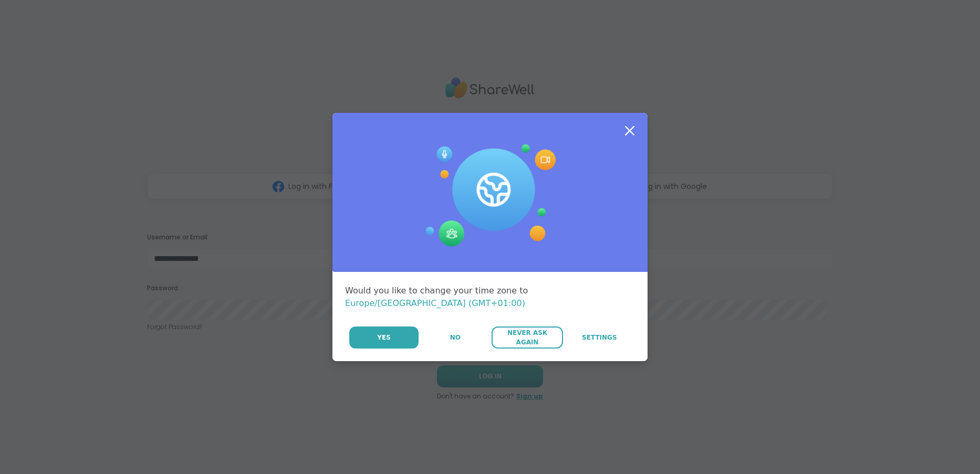 The image size is (980, 474). Describe the element at coordinates (455, 338) in the screenshot. I see `span: No` at that location.